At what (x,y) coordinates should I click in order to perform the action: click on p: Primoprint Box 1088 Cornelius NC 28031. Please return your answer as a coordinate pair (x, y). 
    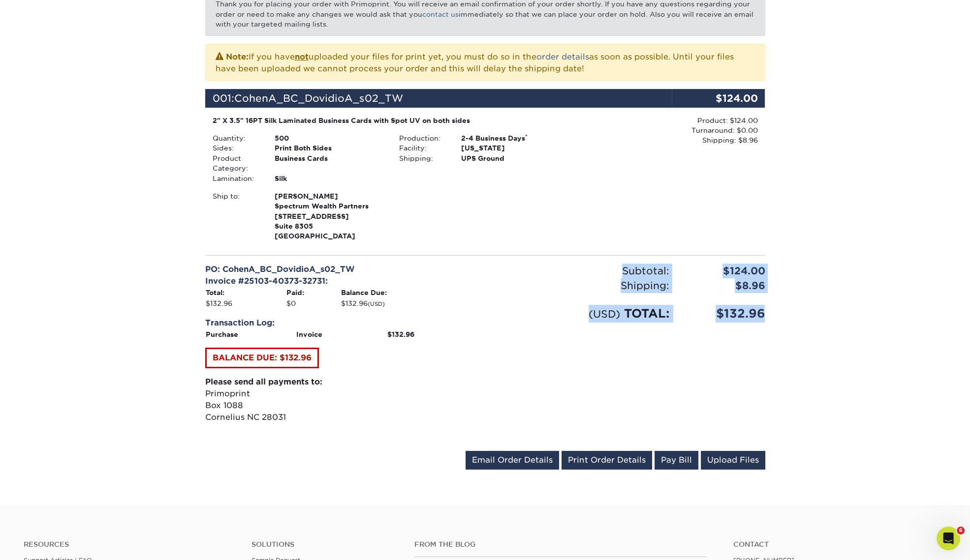
    Looking at the image, I should click on (342, 400).